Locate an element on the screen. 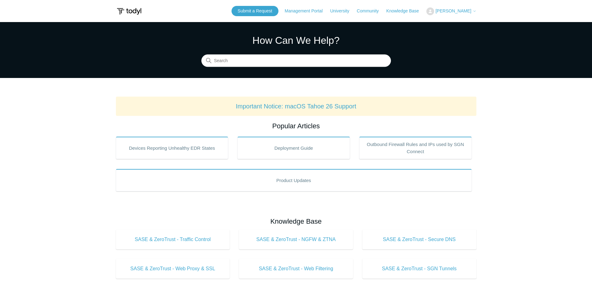 The image size is (592, 283). a: Product Updates is located at coordinates (294, 180).